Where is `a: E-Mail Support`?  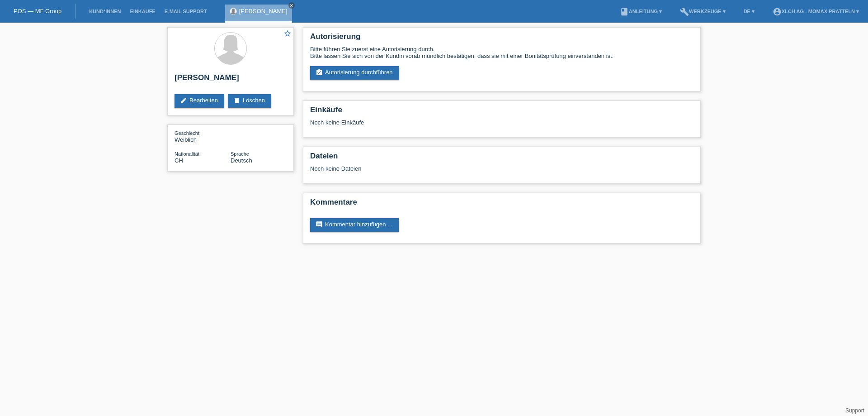
a: E-Mail Support is located at coordinates (186, 11).